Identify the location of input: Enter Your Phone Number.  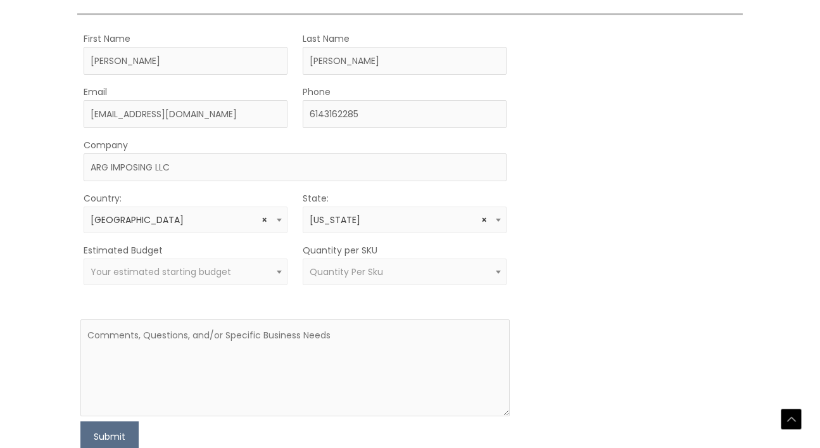
(405, 114).